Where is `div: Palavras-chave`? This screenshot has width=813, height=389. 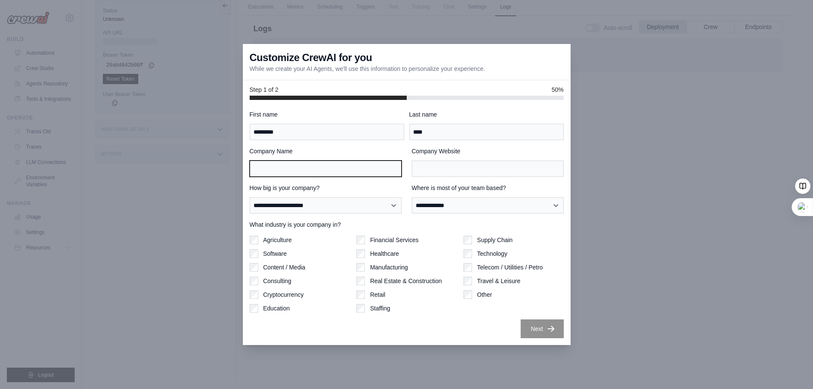
div: Palavras-chave is located at coordinates (118, 53).